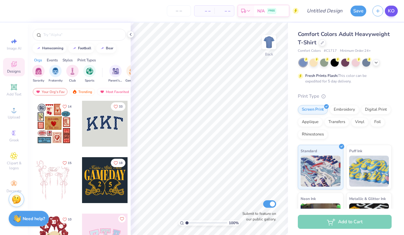 The image size is (404, 235). Describe the element at coordinates (269, 42) in the screenshot. I see `img: Back` at that location.